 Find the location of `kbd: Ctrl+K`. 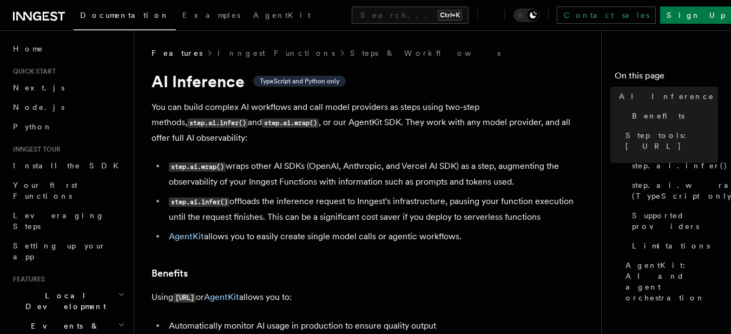

kbd: Ctrl+K is located at coordinates (450, 15).